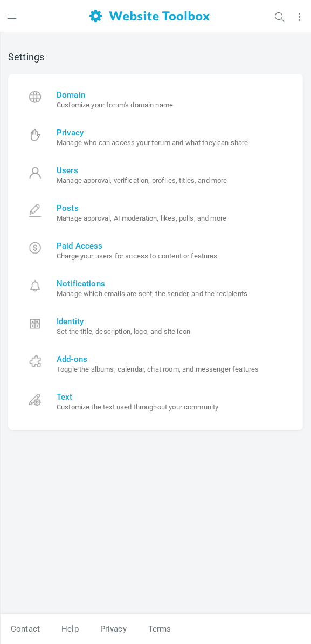 This screenshot has width=311, height=644. I want to click on small: Customize the text used throughout your community, so click(172, 407).